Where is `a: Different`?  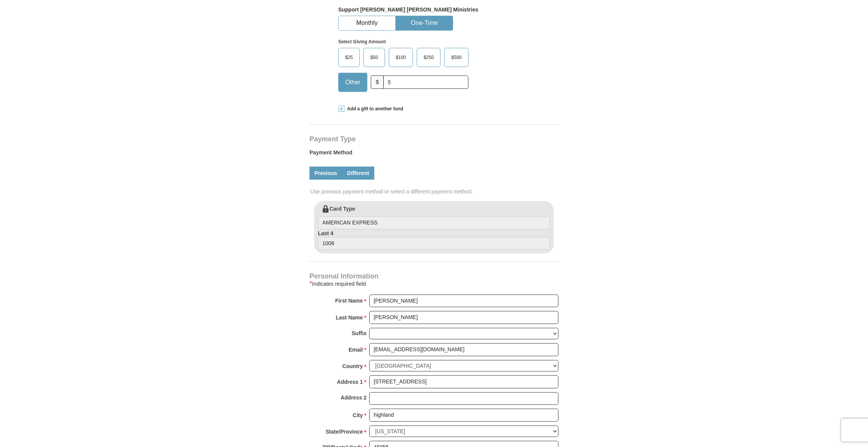
a: Different is located at coordinates (358, 173).